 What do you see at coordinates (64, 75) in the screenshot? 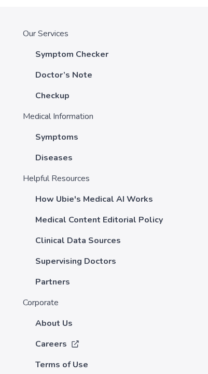
I see `a: Doctor’s Note` at bounding box center [64, 75].